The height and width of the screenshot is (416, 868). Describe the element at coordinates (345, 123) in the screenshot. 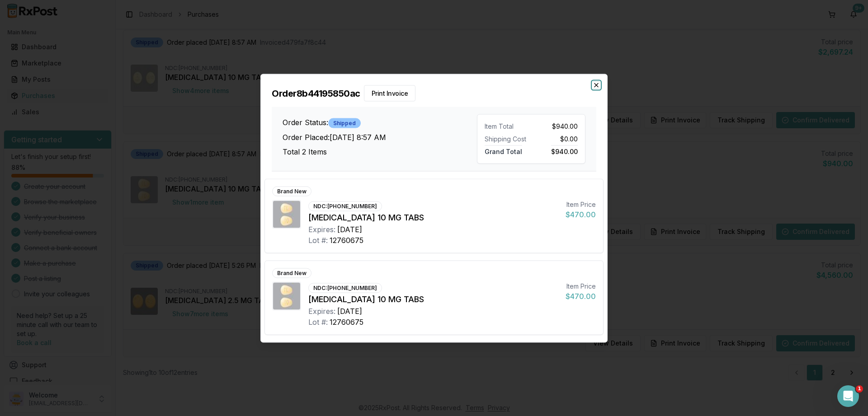

I see `div: Shipped` at that location.